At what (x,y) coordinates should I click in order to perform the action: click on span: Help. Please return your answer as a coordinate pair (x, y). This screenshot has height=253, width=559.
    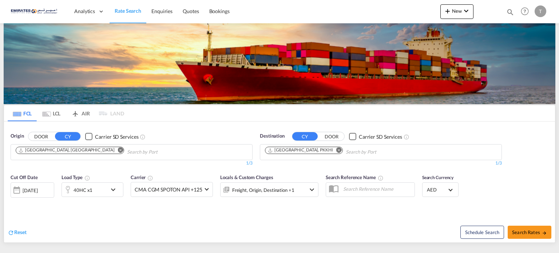
    Looking at the image, I should click on (524, 11).